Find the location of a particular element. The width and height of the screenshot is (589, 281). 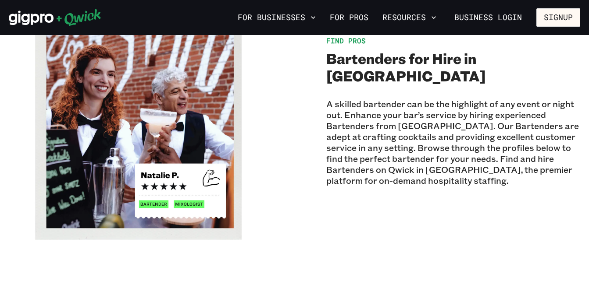

button: Signup is located at coordinates (558, 18).